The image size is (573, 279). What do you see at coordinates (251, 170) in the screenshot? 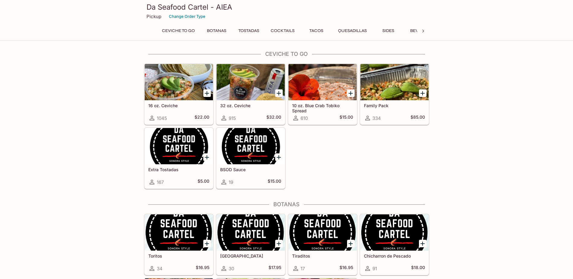
I see `h5: BSOD Sauce` at bounding box center [251, 170].